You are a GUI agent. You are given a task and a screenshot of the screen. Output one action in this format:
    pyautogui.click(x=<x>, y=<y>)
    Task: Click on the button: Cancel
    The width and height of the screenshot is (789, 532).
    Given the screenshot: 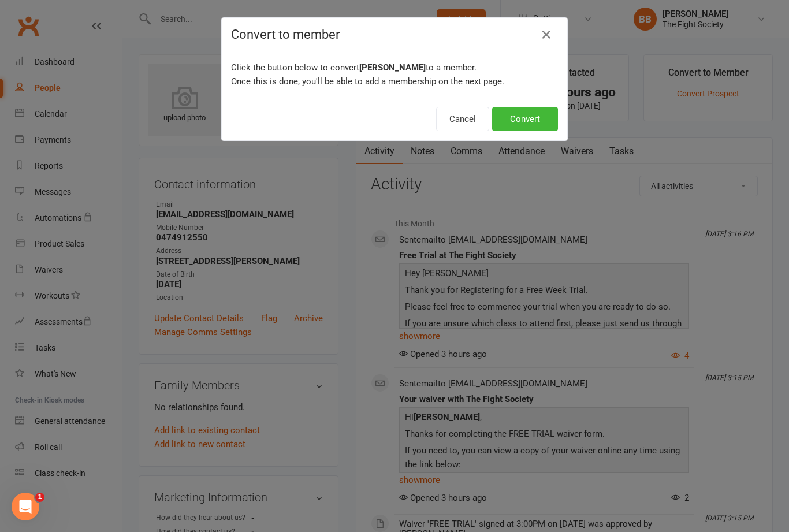 What is the action you would take?
    pyautogui.click(x=463, y=119)
    